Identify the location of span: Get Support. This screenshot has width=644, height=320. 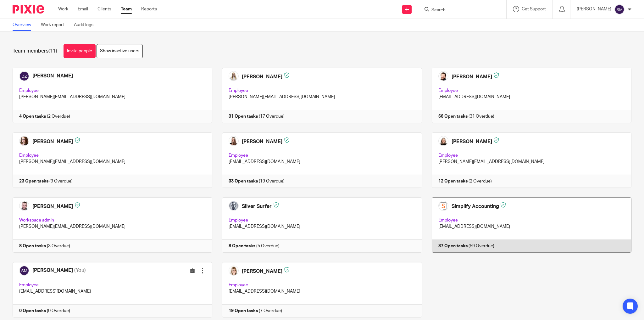
(534, 9).